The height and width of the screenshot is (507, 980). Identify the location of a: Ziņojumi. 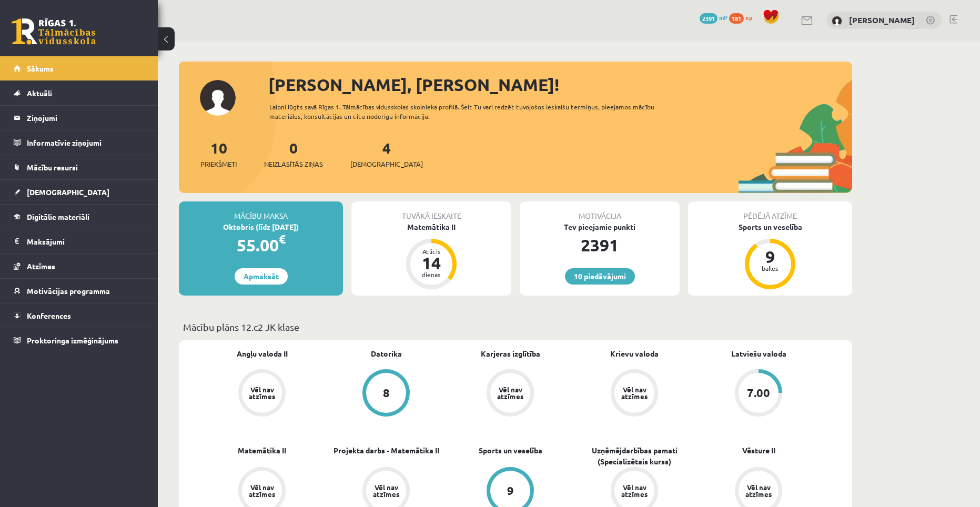
(79, 118).